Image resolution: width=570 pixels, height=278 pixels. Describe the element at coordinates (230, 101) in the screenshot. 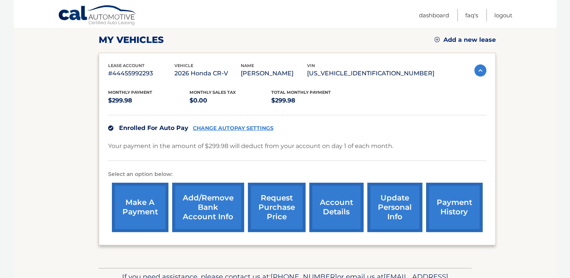

I see `p: $0.00` at that location.